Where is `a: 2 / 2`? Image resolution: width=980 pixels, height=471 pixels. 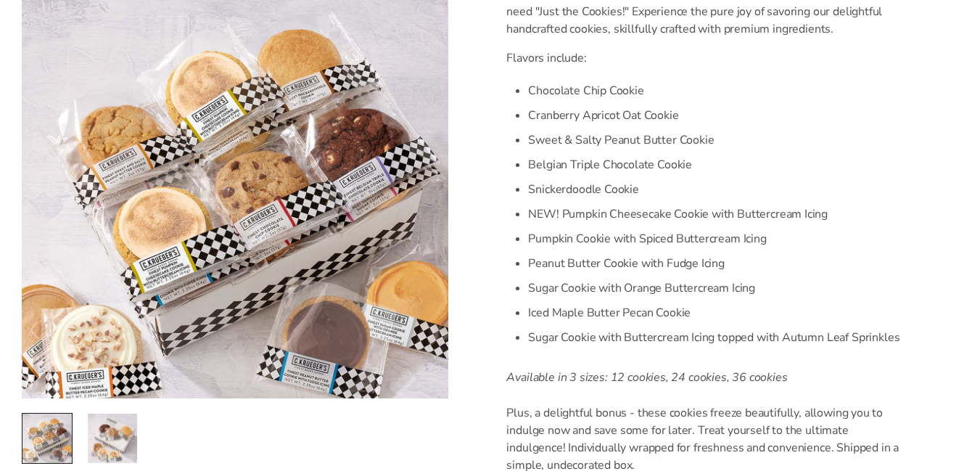
a: 2 / 2 is located at coordinates (112, 438).